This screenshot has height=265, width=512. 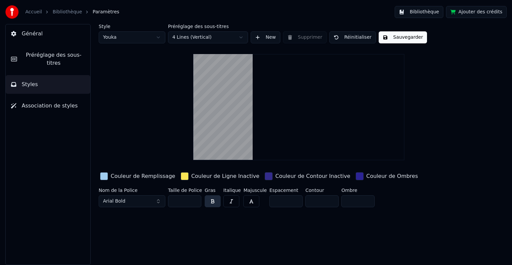 What do you see at coordinates (392, 176) in the screenshot?
I see `div: Couleur de Ombres` at bounding box center [392, 176].